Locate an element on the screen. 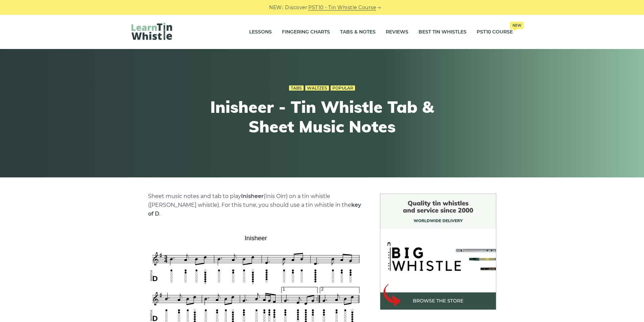 The height and width of the screenshot is (322, 644). img: BigWhistle Tin Whistle Store is located at coordinates (438, 252).